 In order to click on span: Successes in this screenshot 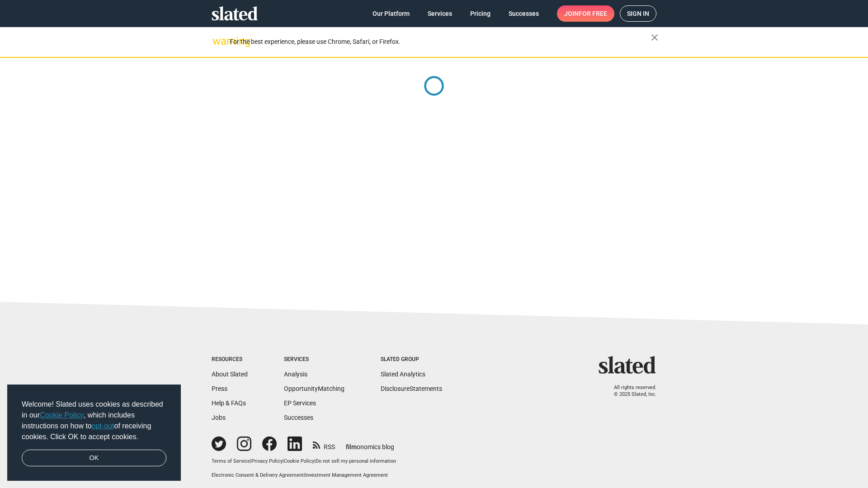, I will do `click(524, 14)`.